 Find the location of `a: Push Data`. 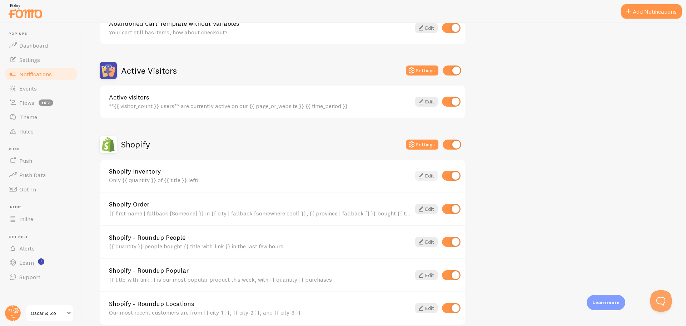

a: Push Data is located at coordinates (41, 175).